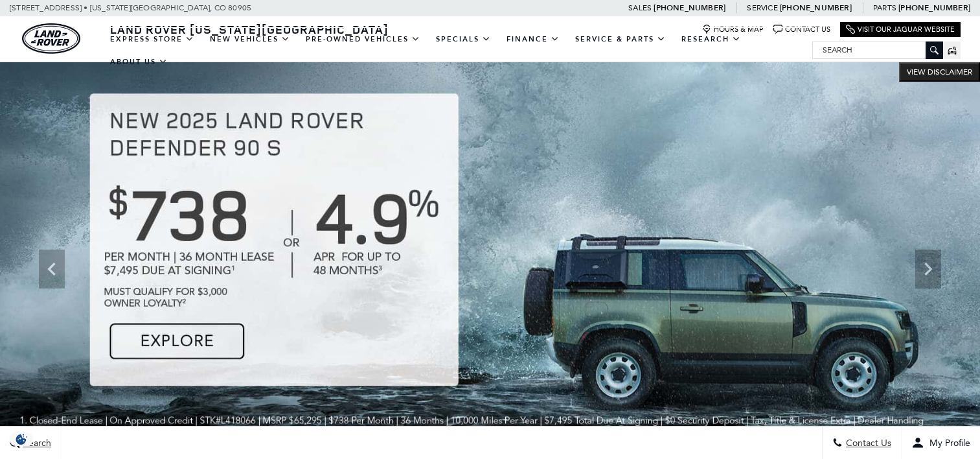 The width and height of the screenshot is (980, 459). I want to click on span: VIEW DISCLAIMER, so click(939, 72).